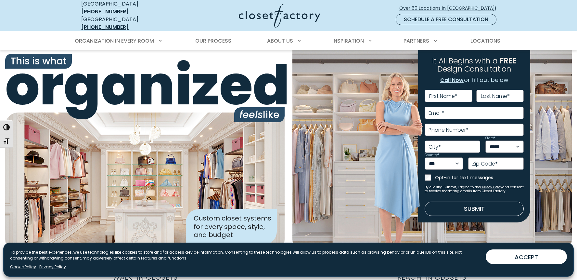 The image size is (577, 280). Describe the element at coordinates (145, 182) in the screenshot. I see `img: Closet Factory designed closet` at that location.